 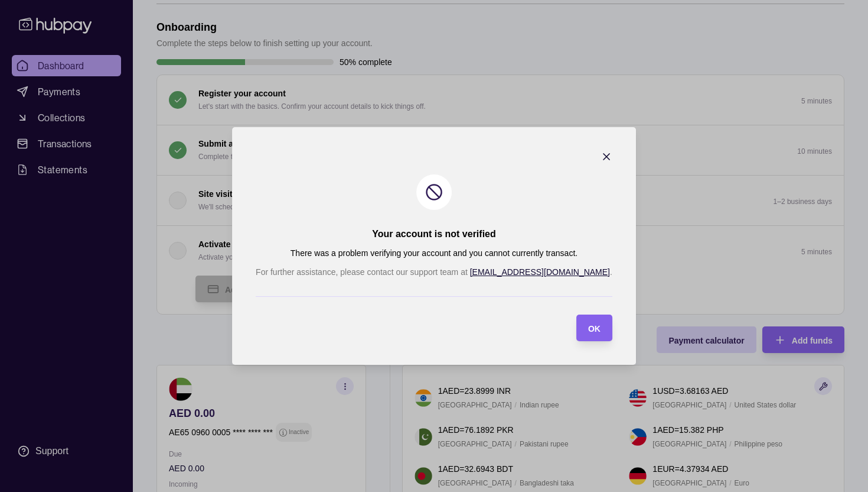 I want to click on h2: Your account is not verified, so click(x=434, y=234).